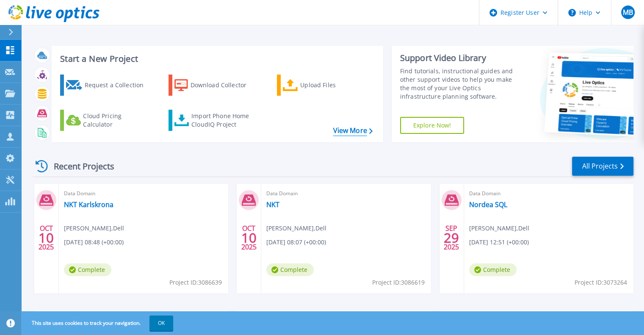  I want to click on span: Project ID: 3086619, so click(398, 282).